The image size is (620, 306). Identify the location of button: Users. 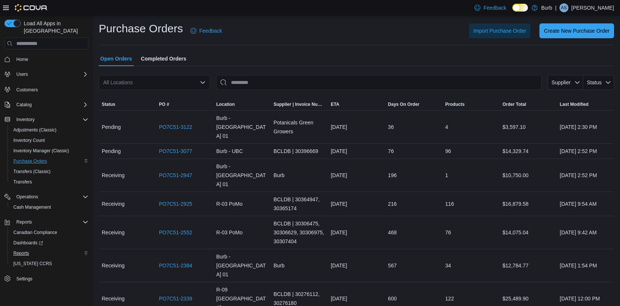
(22, 74).